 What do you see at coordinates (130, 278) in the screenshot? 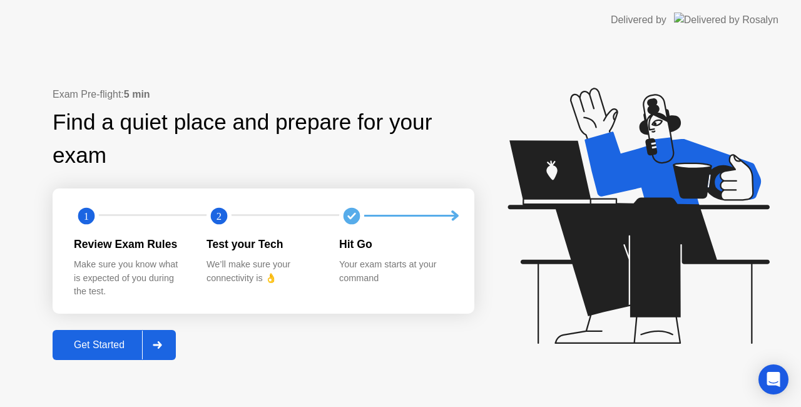
I see `div: Make sure you know what is expected of you during the test.` at bounding box center [130, 278].